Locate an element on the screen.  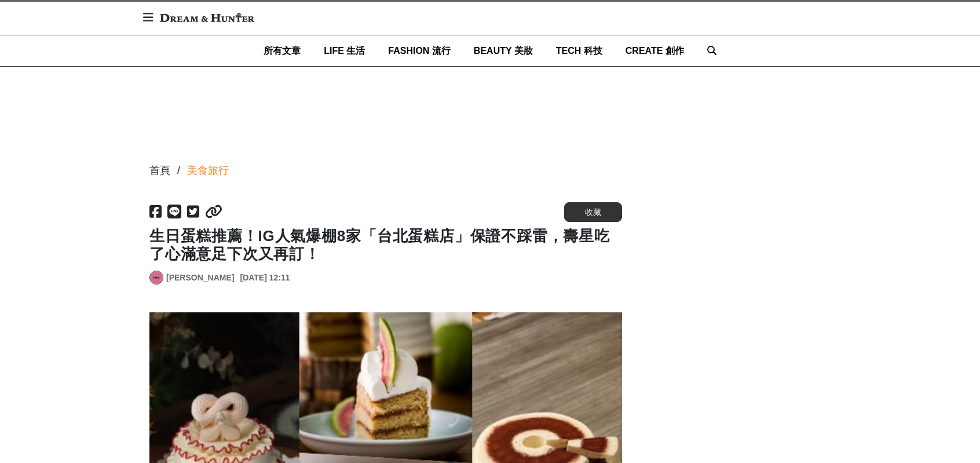
a: TECH 科技 is located at coordinates (579, 50).